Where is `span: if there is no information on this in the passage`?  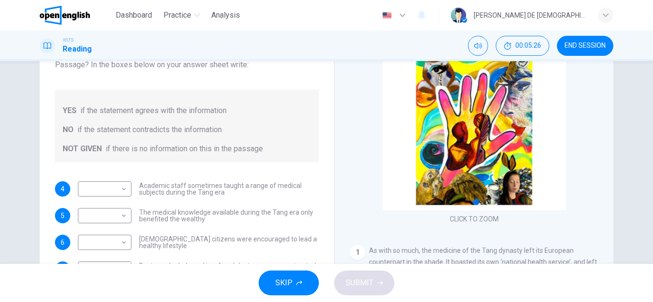 span: if there is no information on this in the passage is located at coordinates (184, 149).